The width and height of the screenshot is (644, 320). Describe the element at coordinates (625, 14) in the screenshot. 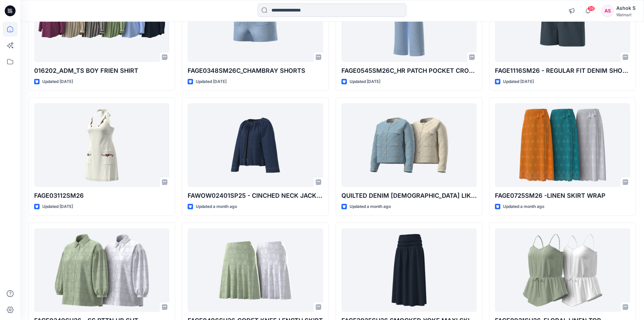

I see `div: Walmart` at that location.